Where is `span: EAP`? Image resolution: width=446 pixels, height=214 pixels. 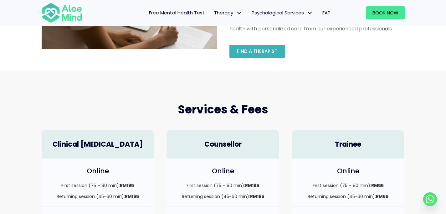 span: EAP is located at coordinates (327, 13).